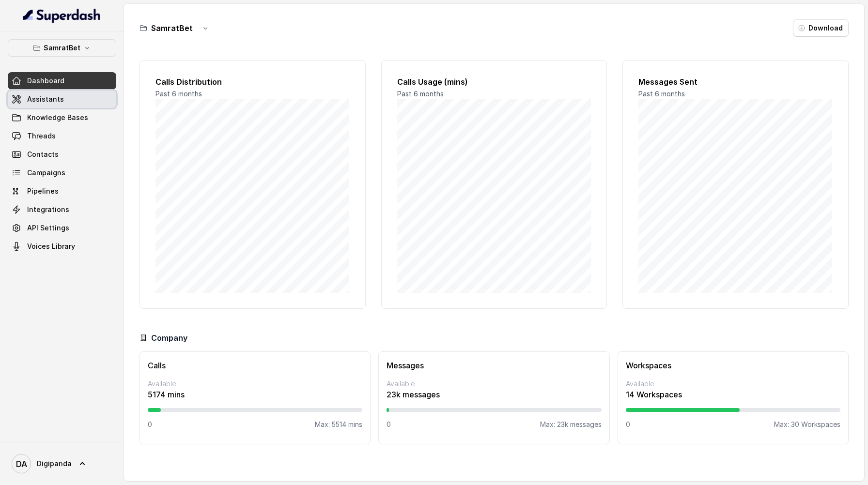 The image size is (868, 485). Describe the element at coordinates (62, 136) in the screenshot. I see `a: Threads` at that location.